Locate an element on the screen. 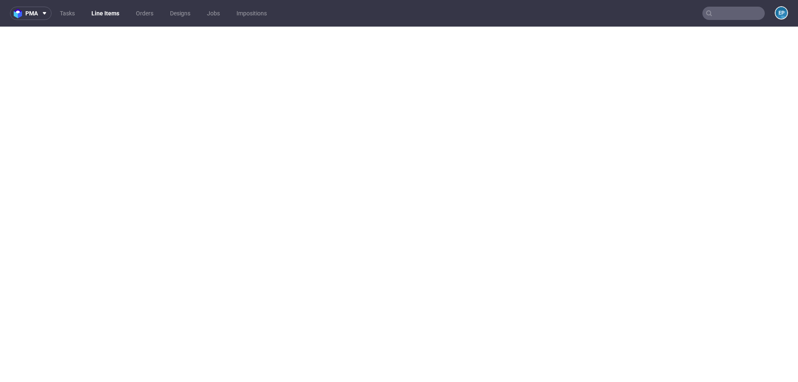 The width and height of the screenshot is (798, 382). a: Jobs is located at coordinates (213, 13).